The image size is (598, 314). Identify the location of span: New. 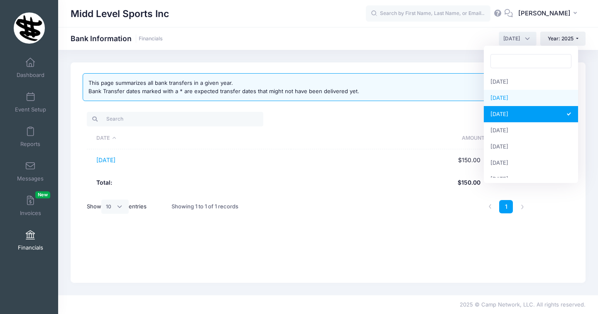
(43, 194).